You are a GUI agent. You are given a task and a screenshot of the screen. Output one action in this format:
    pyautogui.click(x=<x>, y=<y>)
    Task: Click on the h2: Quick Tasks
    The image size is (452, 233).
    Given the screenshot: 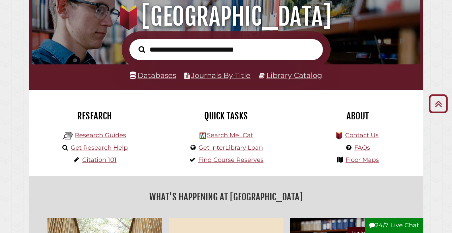 What is the action you would take?
    pyautogui.click(x=226, y=116)
    